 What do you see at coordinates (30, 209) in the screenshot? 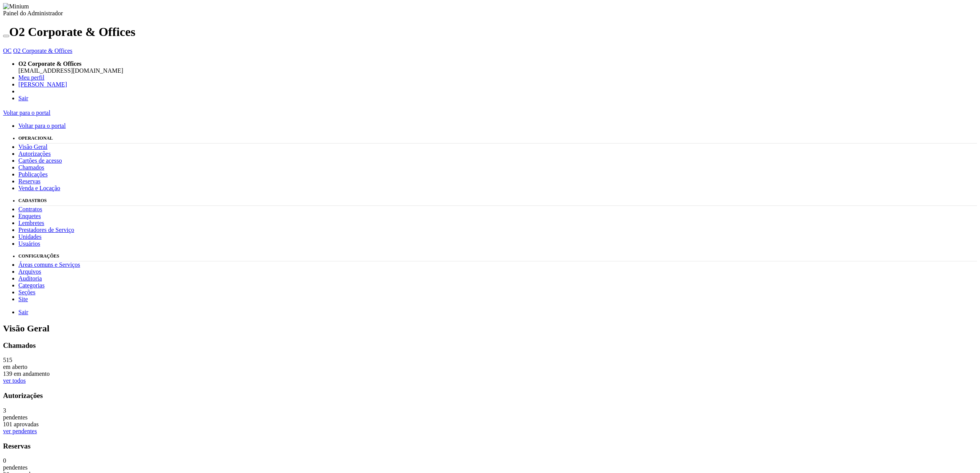
I see `a: Contratos` at bounding box center [30, 209].